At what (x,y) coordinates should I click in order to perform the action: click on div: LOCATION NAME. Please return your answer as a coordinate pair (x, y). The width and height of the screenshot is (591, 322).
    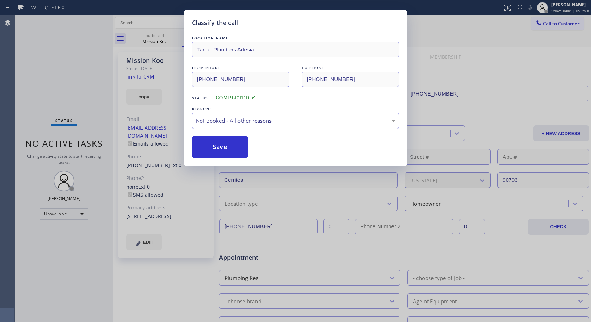
    Looking at the image, I should click on (296, 38).